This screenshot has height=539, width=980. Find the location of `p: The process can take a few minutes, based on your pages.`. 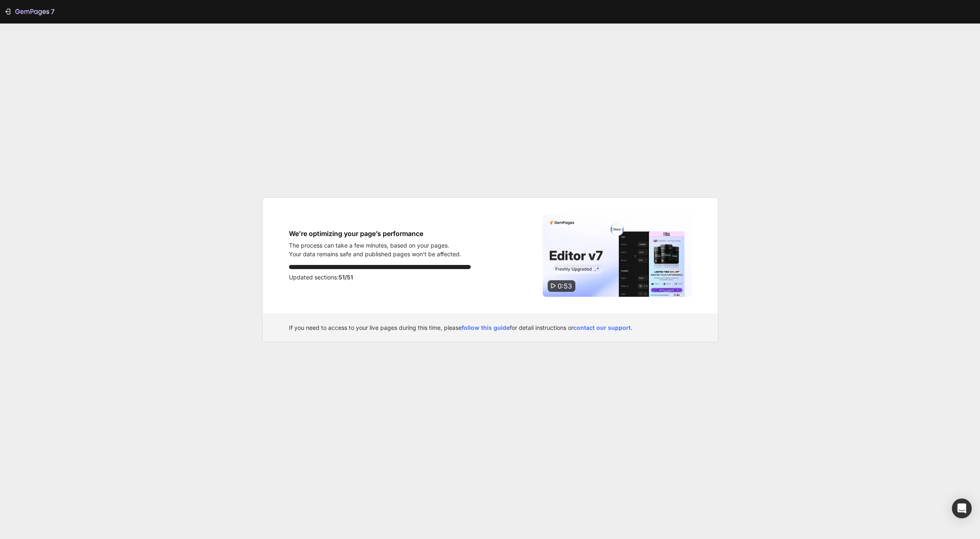

p: The process can take a few minutes, based on your pages. is located at coordinates (375, 245).